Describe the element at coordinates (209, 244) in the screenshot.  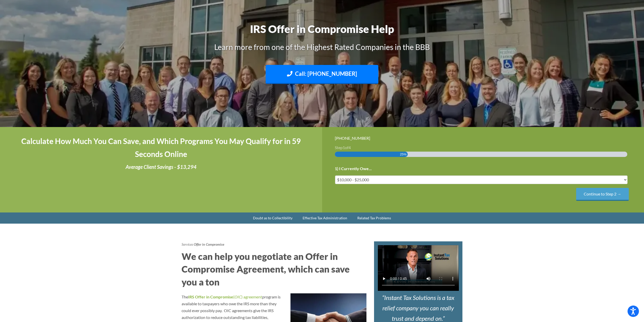
I see `strong: Offer in Compromise` at that location.